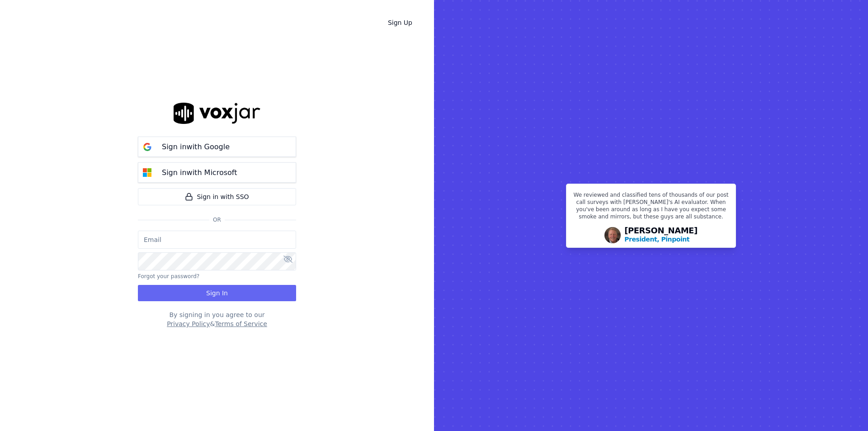  What do you see at coordinates (147, 147) in the screenshot?
I see `img: google Sign in button` at bounding box center [147, 147].